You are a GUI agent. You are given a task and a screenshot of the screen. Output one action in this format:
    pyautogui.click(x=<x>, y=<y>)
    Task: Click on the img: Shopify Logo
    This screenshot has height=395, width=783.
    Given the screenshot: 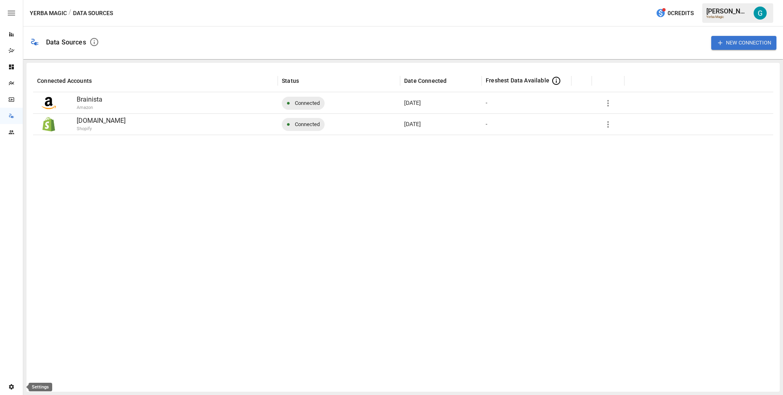 What is the action you would take?
    pyautogui.click(x=49, y=124)
    